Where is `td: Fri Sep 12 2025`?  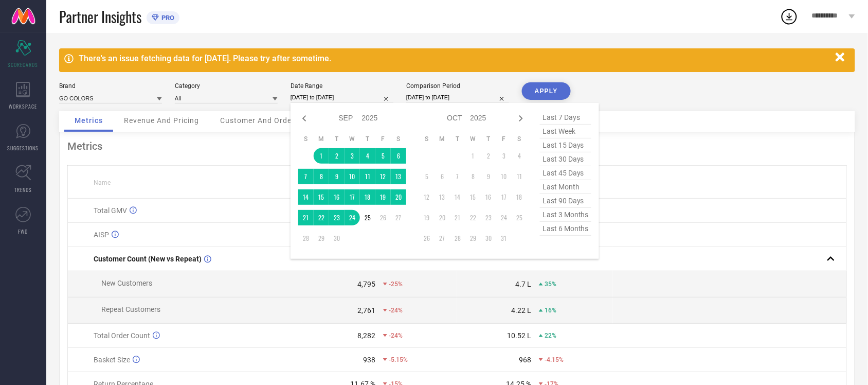
td: Fri Sep 12 2025 is located at coordinates (383, 176).